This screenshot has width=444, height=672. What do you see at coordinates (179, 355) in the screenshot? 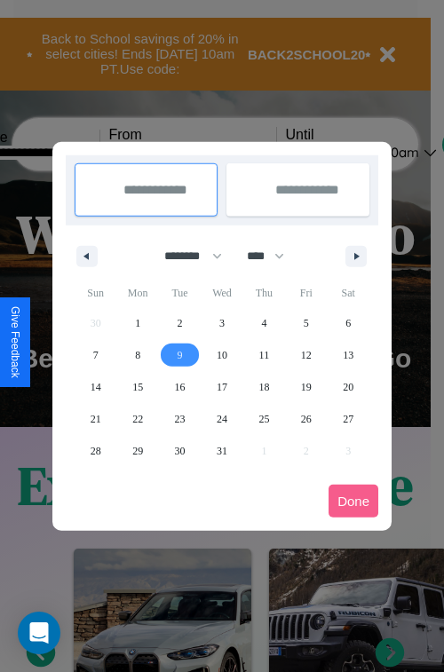
I see `button: 9` at bounding box center [179, 355].